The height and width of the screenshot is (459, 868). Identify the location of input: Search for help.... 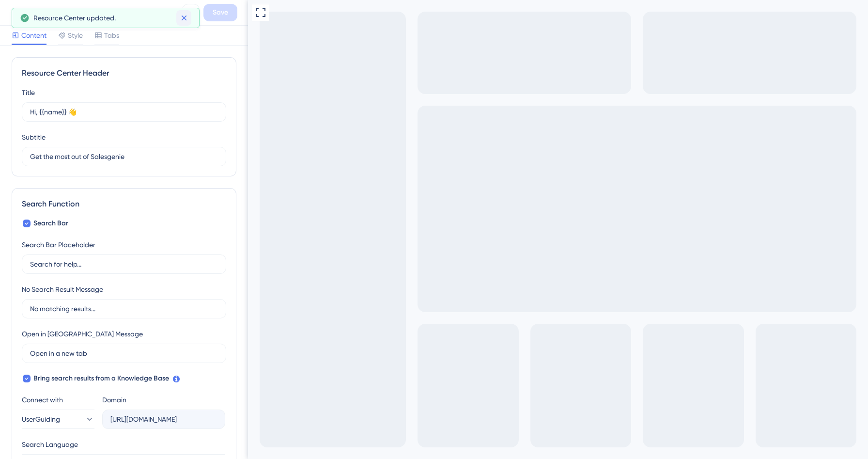
(124, 264).